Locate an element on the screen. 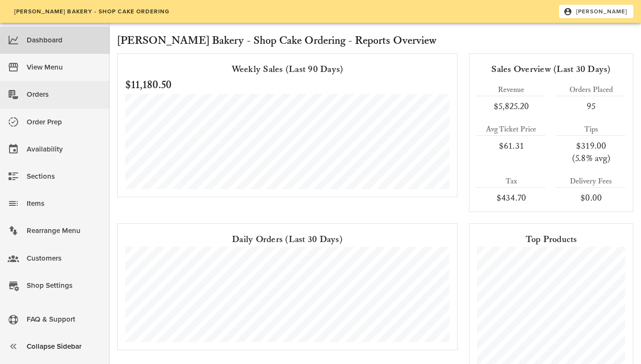 This screenshot has width=641, height=364. div: Tax is located at coordinates (512, 182).